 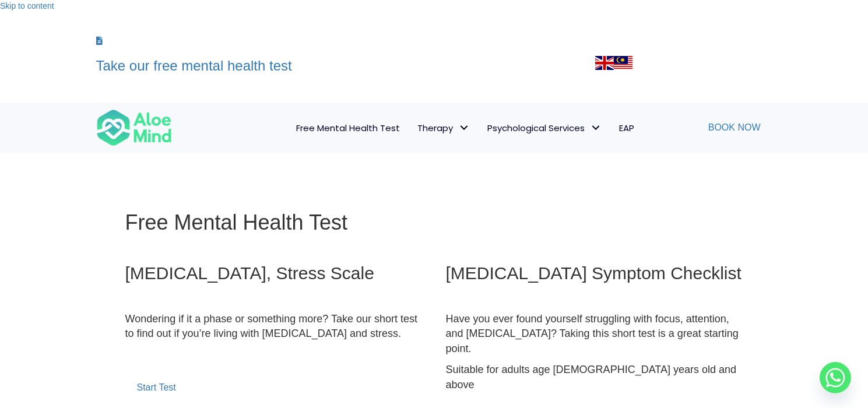 What do you see at coordinates (156, 387) in the screenshot?
I see `a: Start Test` at bounding box center [156, 387].